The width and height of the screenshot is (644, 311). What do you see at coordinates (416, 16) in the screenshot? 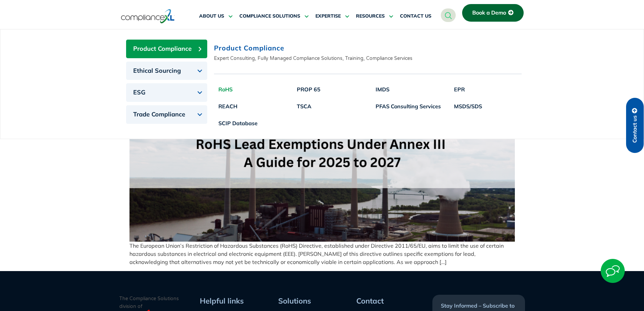
I see `a: CONTACT US` at bounding box center [416, 16].